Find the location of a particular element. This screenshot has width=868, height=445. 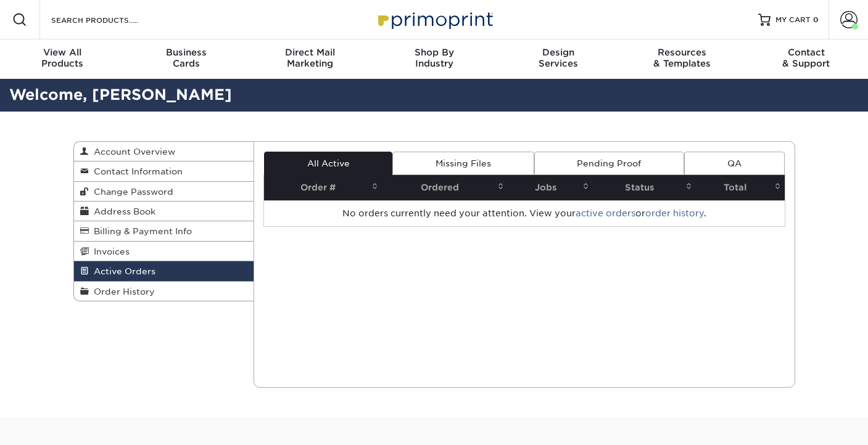

img: Primoprint is located at coordinates (434, 19).